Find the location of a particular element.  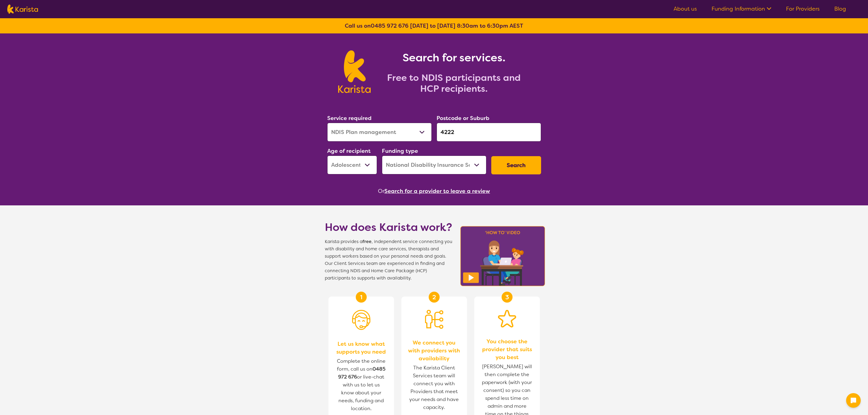

label: Funding type is located at coordinates (400, 151).